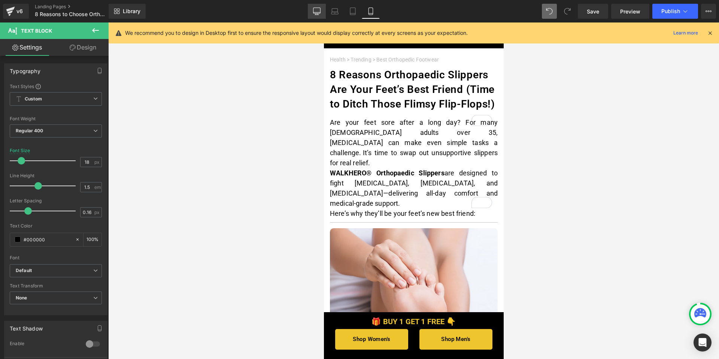  I want to click on div: Font Size, so click(20, 151).